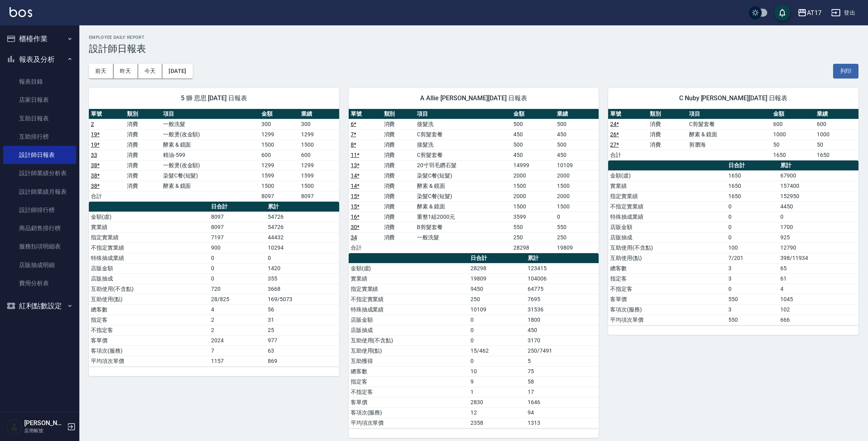  Describe the element at coordinates (408, 371) in the screenshot. I see `td: 總客數` at that location.